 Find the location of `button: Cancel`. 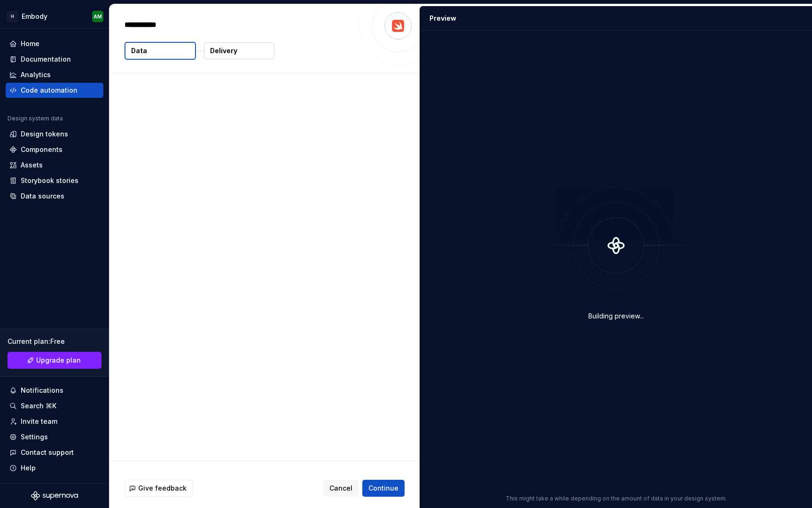

button: Cancel is located at coordinates (341, 488).